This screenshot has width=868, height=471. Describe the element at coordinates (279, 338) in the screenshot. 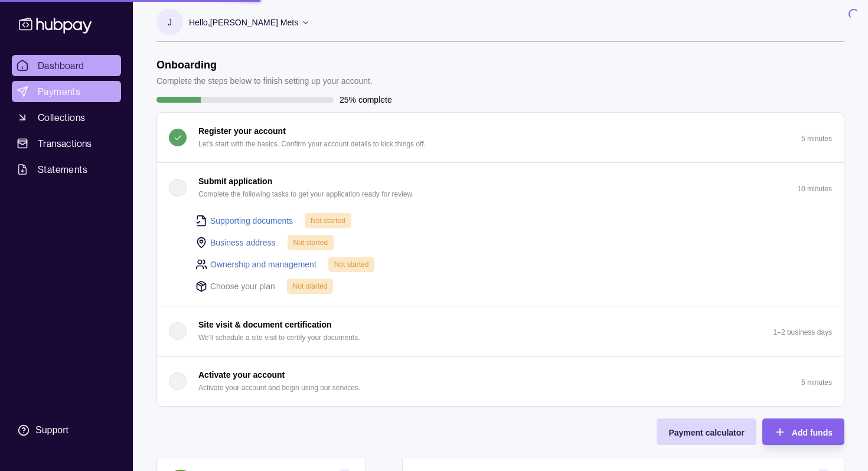

I see `p: We'll schedule a site visit to certify your documents.` at that location.